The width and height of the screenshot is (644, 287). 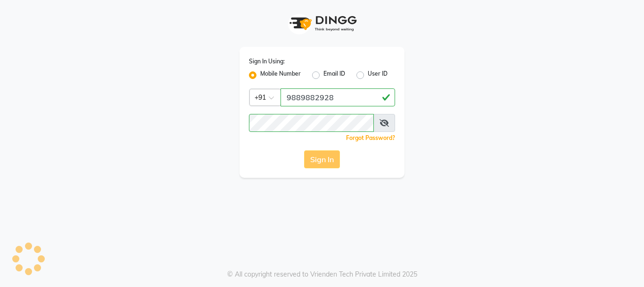 What do you see at coordinates (322, 23) in the screenshot?
I see `img: logo1.svg` at bounding box center [322, 23].